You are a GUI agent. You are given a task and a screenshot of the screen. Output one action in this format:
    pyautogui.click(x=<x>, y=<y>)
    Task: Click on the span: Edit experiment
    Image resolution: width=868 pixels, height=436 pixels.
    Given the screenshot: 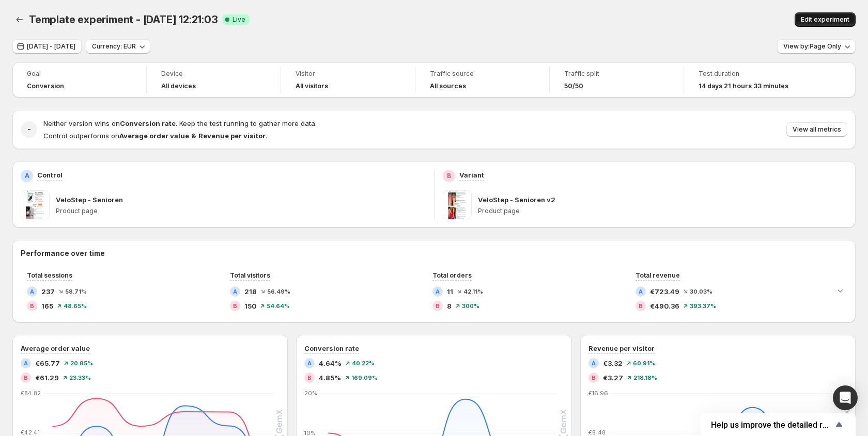 What is the action you would take?
    pyautogui.click(x=825, y=20)
    